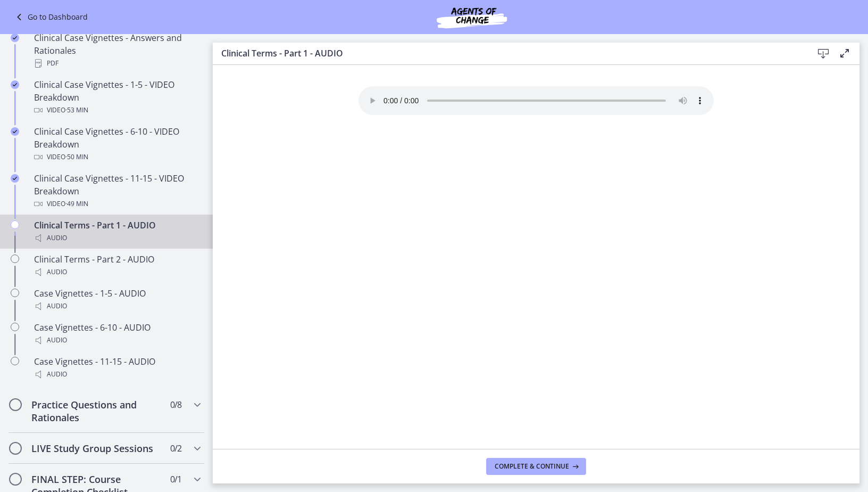 This screenshot has height=492, width=868. What do you see at coordinates (536, 466) in the screenshot?
I see `button: Complete & continue` at bounding box center [536, 466].